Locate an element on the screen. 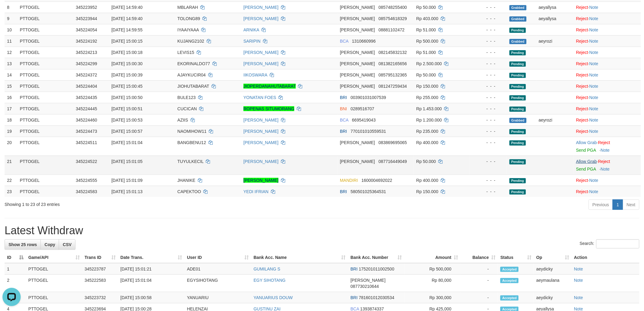  span: Copy 1600004692022 to clipboard is located at coordinates (376, 180).